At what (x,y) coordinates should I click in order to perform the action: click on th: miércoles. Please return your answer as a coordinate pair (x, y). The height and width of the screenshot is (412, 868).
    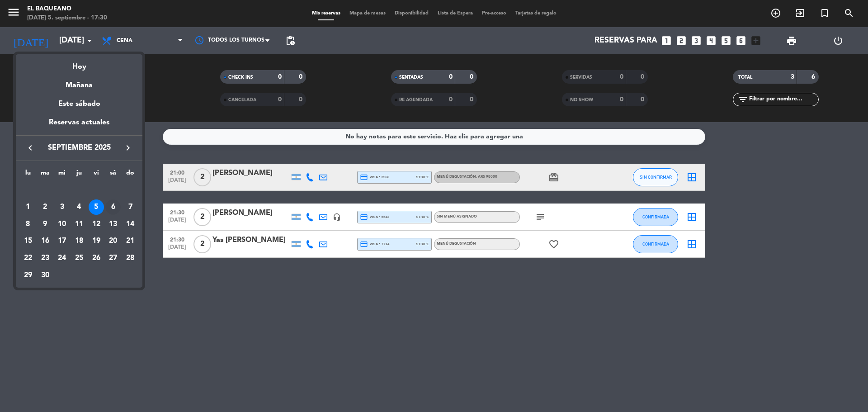
    Looking at the image, I should click on (62, 174).